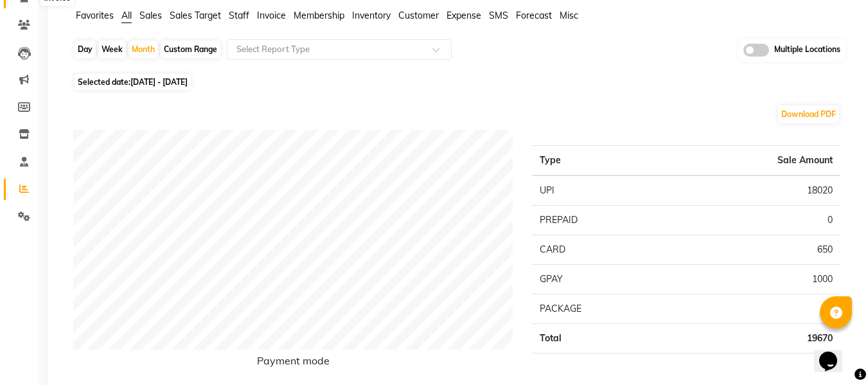  Describe the element at coordinates (271, 16) in the screenshot. I see `span: Invoice` at that location.